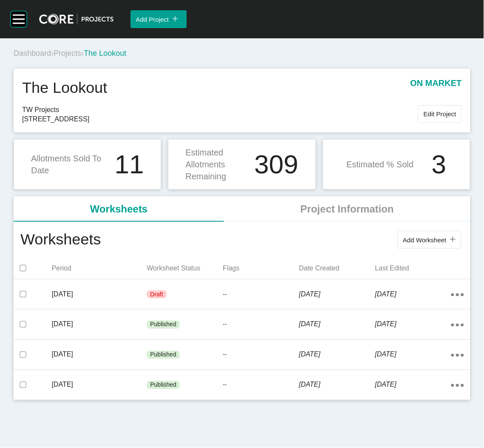 Image resolution: width=484 pixels, height=448 pixels. Describe the element at coordinates (76, 19) in the screenshot. I see `img: core-logo-dark.3138cae2.png` at that location.